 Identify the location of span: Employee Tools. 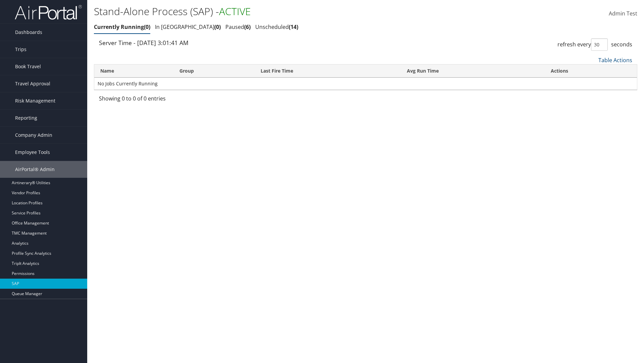
(33, 152).